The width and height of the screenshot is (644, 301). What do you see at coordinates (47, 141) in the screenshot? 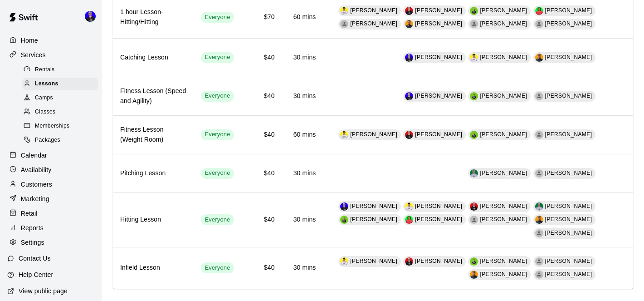
I see `span: Packages` at bounding box center [47, 141].